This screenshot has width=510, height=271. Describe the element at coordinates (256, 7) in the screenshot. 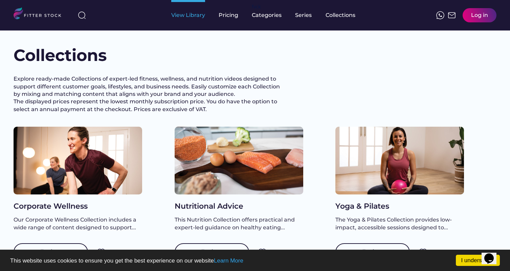

I see `div: fvck` at that location.